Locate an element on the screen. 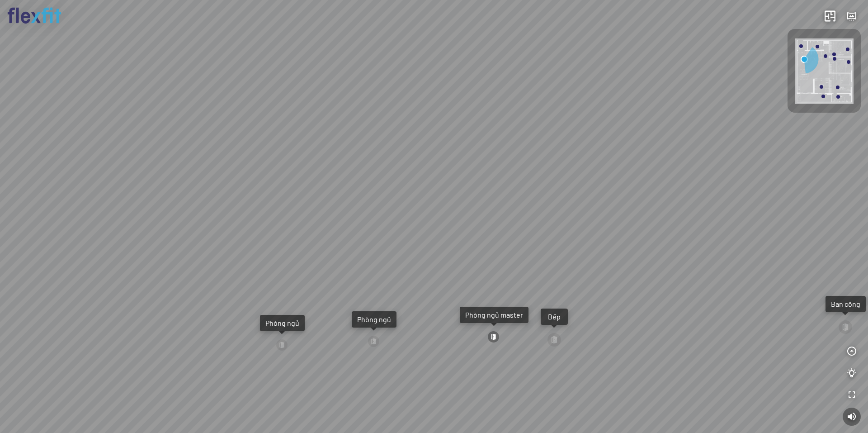  div: Phòng ngủ master is located at coordinates (494, 315).